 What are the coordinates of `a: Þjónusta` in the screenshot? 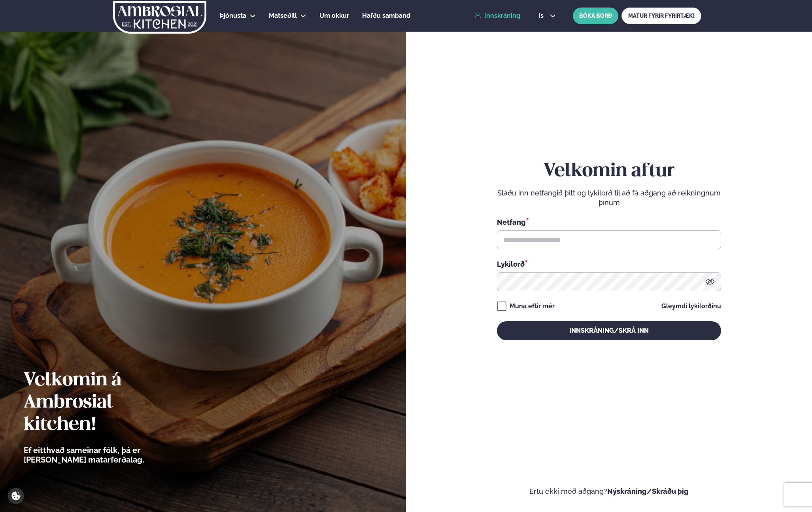 It's located at (233, 16).